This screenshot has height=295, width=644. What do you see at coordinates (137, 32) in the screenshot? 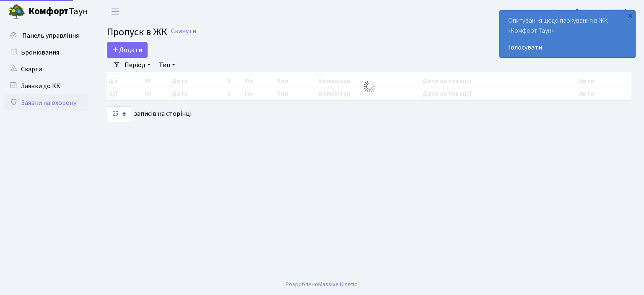
I see `span: Пропуск в ЖК` at bounding box center [137, 32].